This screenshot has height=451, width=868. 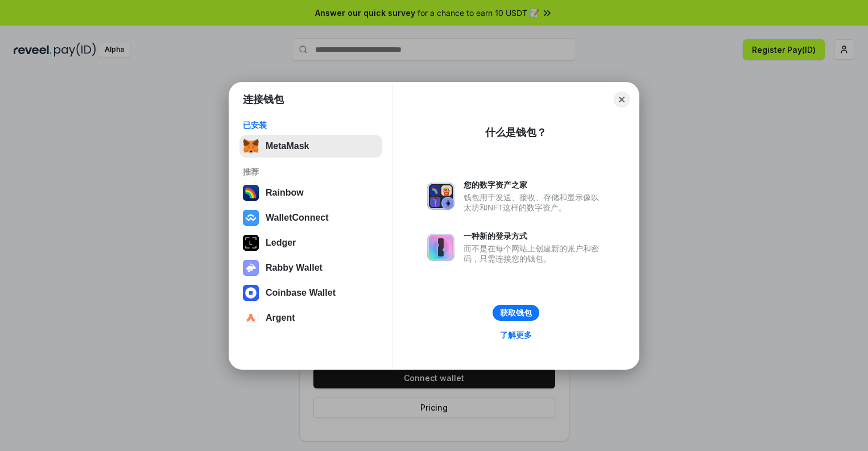 I want to click on div: 钱包用于发送、接收、存储和显示像以太坊和NFT这样的数字资产。, so click(x=534, y=202).